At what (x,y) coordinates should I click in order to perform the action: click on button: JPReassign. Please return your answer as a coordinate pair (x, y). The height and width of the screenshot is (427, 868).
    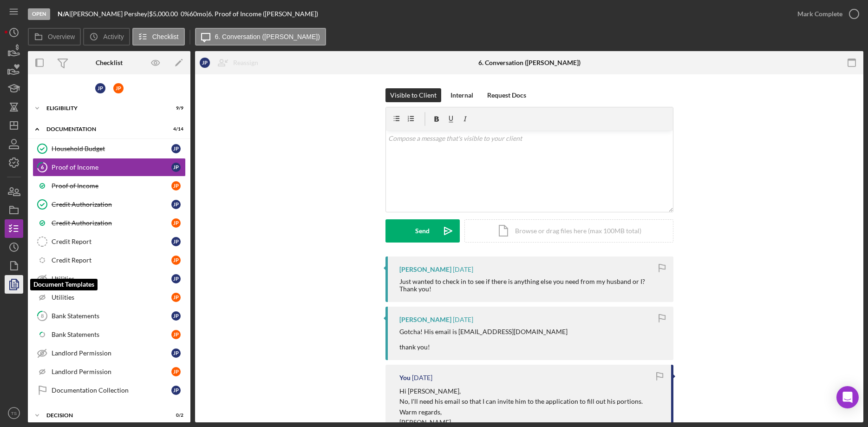
    Looking at the image, I should click on (231, 63).